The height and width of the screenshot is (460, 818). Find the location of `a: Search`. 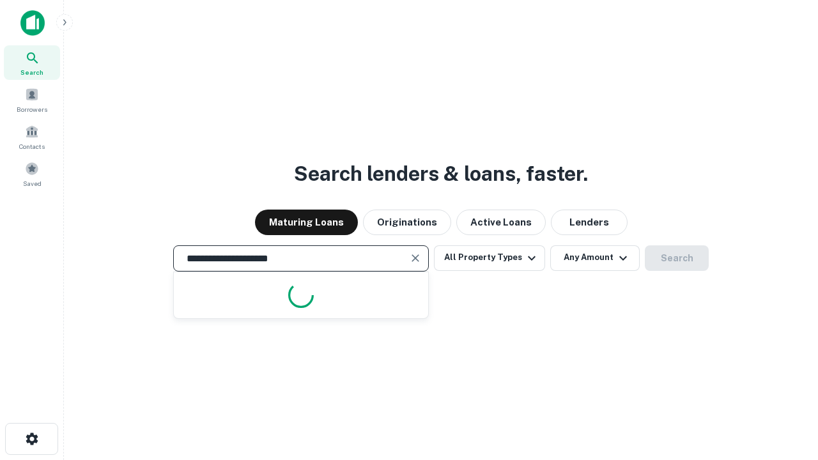

a: Search is located at coordinates (32, 63).